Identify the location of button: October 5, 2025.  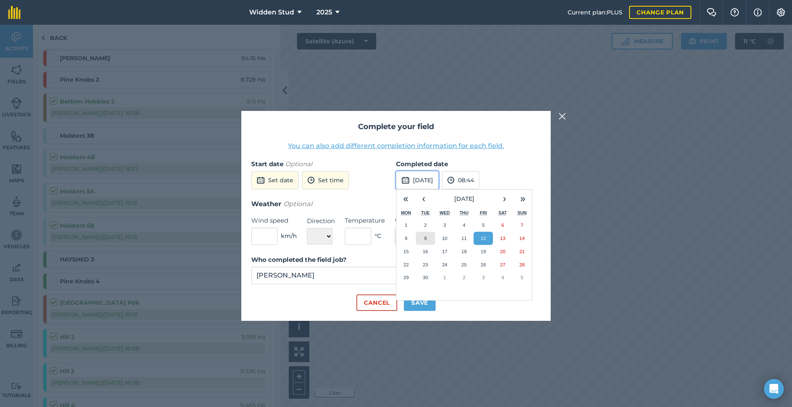
(522, 277).